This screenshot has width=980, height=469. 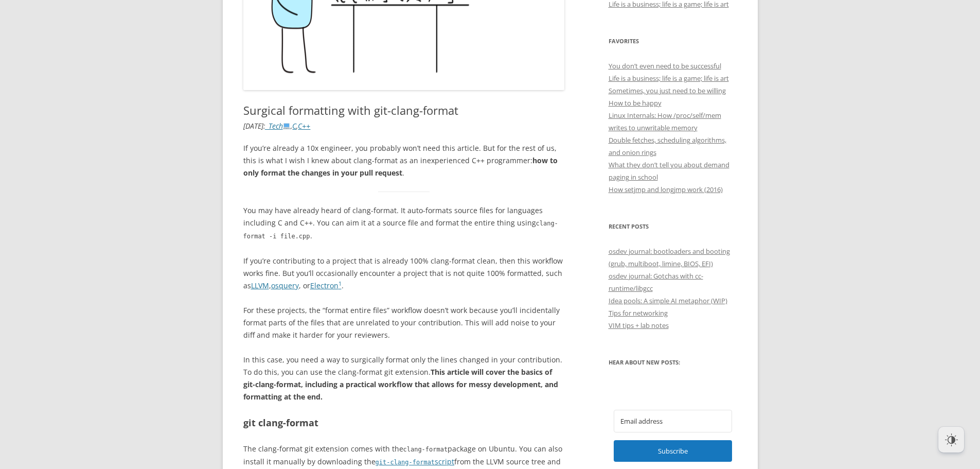 I want to click on sup: 1, so click(x=340, y=284).